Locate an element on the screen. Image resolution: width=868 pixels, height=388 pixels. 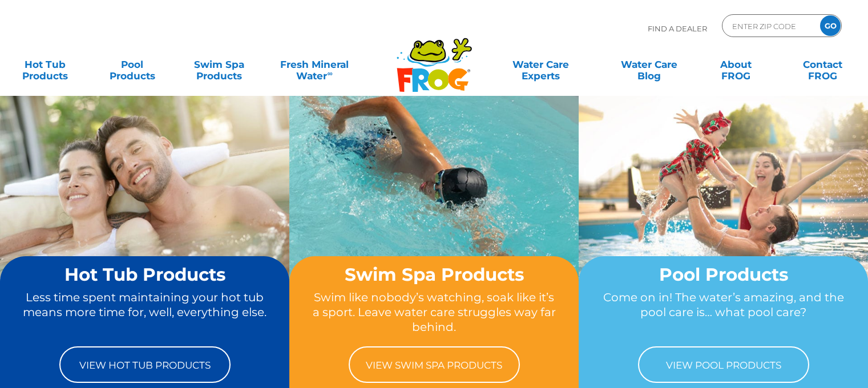
a: View Swim Spa Products is located at coordinates (434, 365).